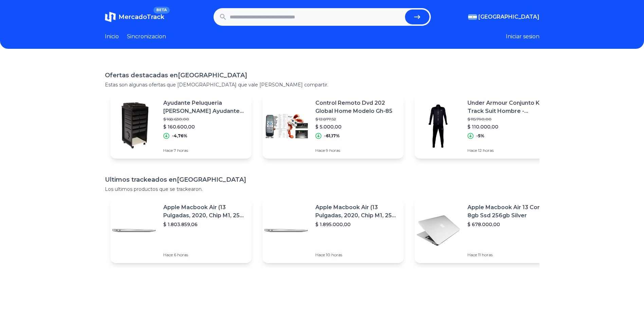 This screenshot has width=644, height=321. What do you see at coordinates (356, 127) in the screenshot?
I see `p: $ 5.000,00` at bounding box center [356, 127].